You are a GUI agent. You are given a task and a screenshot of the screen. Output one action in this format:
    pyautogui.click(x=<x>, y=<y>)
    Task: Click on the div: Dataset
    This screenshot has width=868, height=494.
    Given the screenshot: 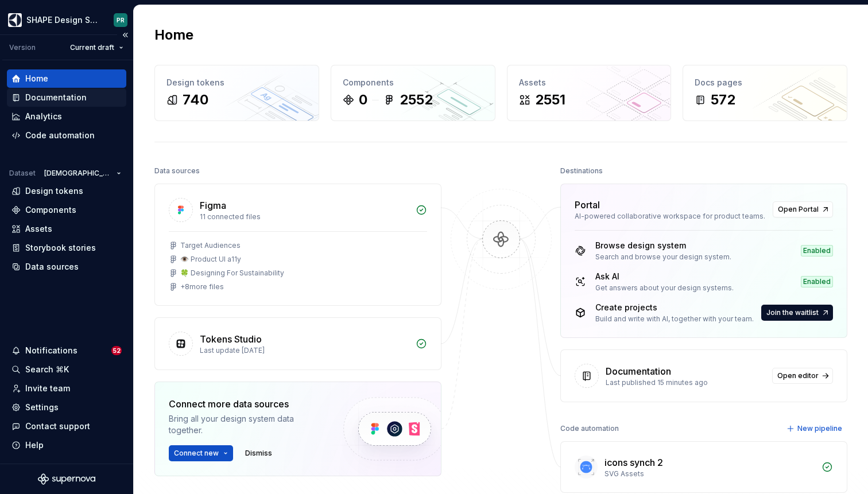 What is the action you would take?
    pyautogui.click(x=22, y=173)
    